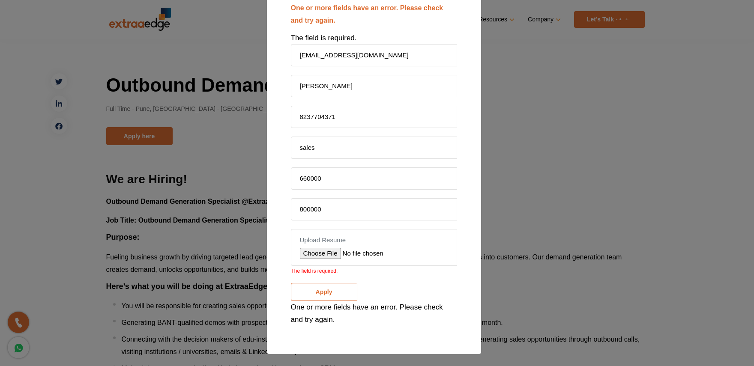 The width and height of the screenshot is (754, 366). I want to click on div: One or more fields have an error. Please check and try again., so click(374, 314).